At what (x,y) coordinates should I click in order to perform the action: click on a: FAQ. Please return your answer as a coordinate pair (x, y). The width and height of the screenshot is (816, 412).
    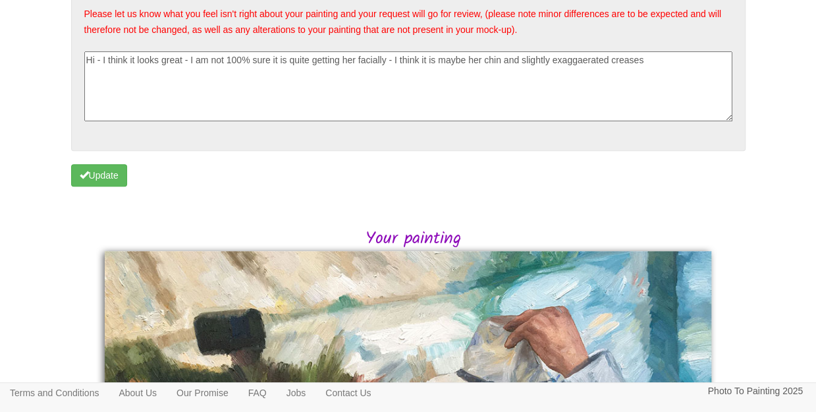
    Looking at the image, I should click on (257, 393).